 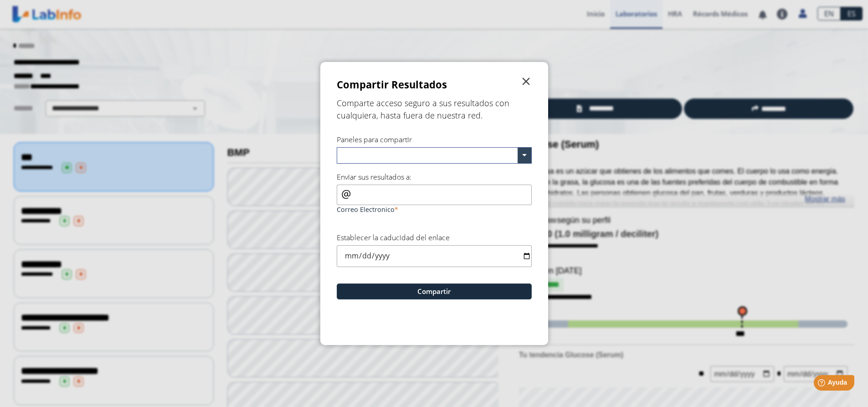 I want to click on h3: Compartir Resultados, so click(x=392, y=85).